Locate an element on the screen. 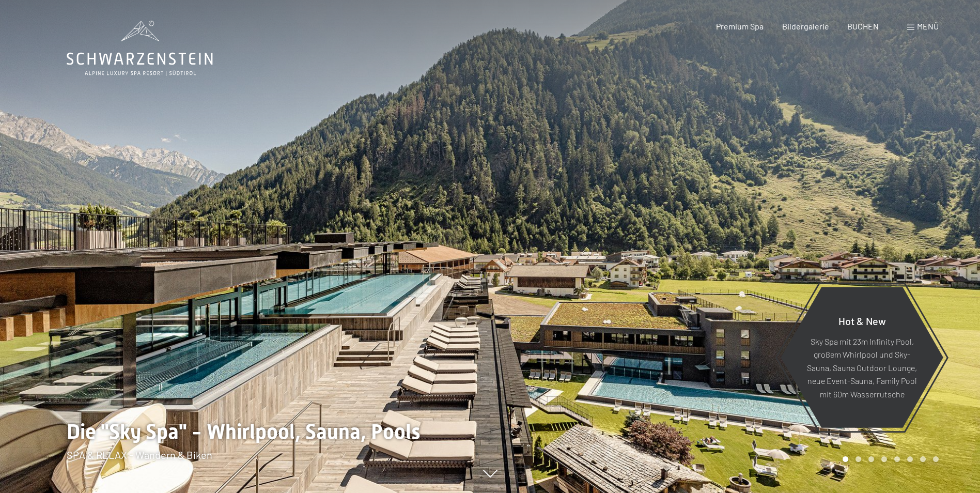 The image size is (980, 493). div: Carousel Page 2 is located at coordinates (858, 459).